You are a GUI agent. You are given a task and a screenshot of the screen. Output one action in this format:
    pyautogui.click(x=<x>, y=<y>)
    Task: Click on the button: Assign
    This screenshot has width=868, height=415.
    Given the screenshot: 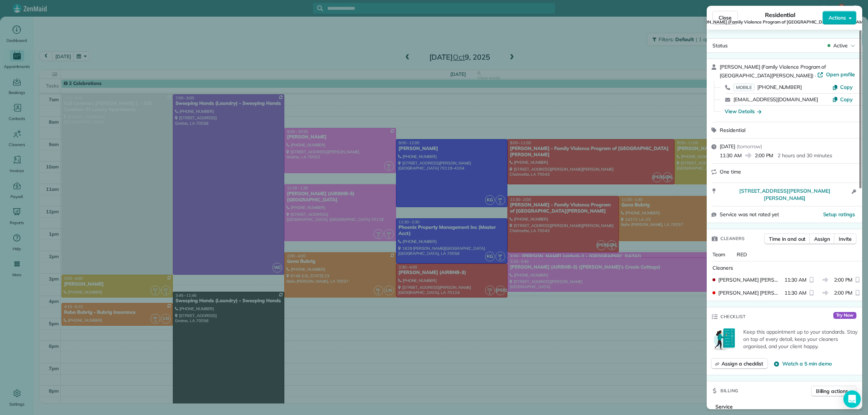 What is the action you would take?
    pyautogui.click(x=822, y=239)
    